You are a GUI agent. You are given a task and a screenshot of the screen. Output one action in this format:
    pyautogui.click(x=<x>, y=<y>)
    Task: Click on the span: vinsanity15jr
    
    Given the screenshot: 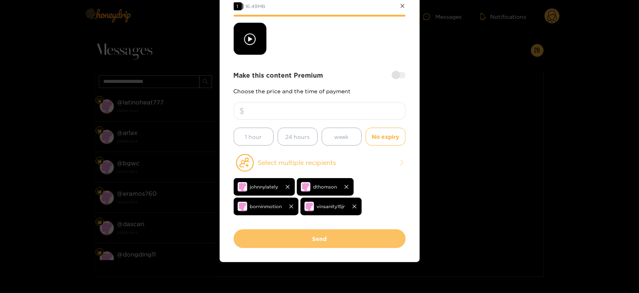 What is the action you would take?
    pyautogui.click(x=331, y=206)
    